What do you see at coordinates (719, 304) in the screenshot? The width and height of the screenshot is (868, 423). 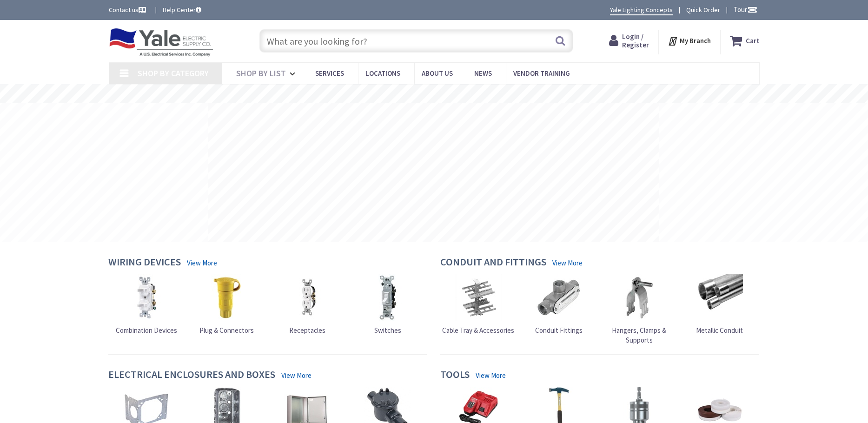 I see `a: Metallic Conduit Metallic Conduit` at bounding box center [719, 304].